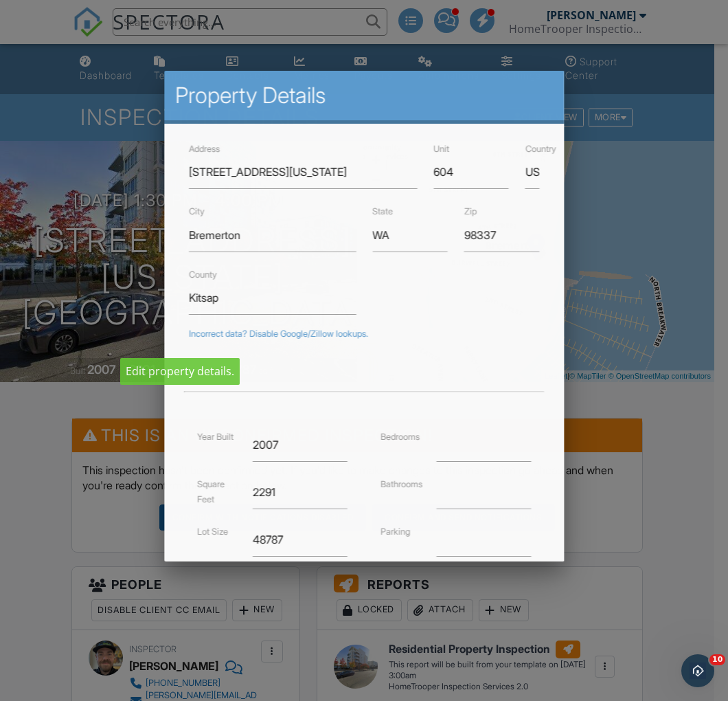 This screenshot has height=701, width=728. I want to click on label: Square Feet, so click(211, 491).